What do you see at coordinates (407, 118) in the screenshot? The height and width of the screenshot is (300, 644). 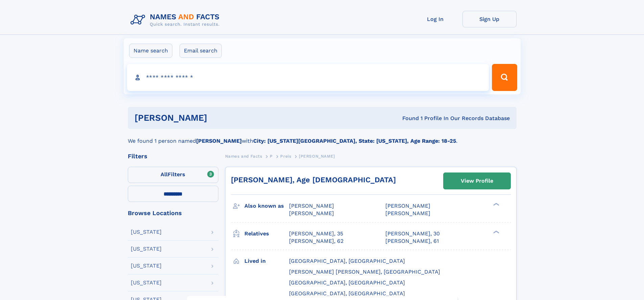 I see `div: Found 1 Profile In Our Records Database` at bounding box center [407, 118].